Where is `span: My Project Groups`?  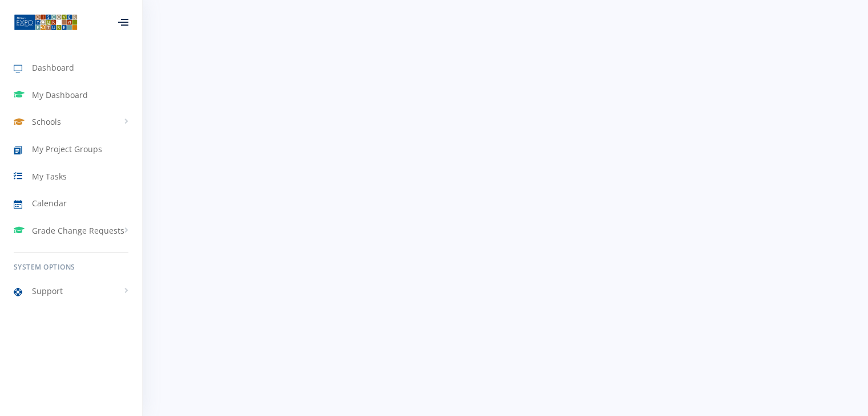 span: My Project Groups is located at coordinates (67, 149).